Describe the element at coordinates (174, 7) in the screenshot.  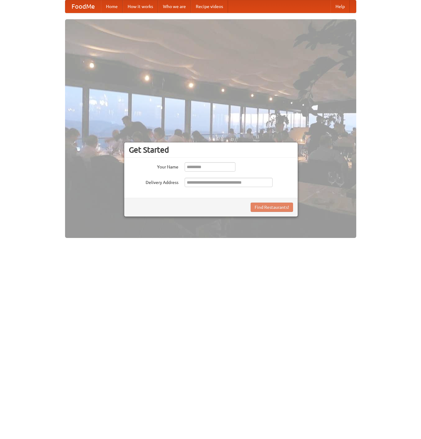
I see `a: Who we are` at that location.